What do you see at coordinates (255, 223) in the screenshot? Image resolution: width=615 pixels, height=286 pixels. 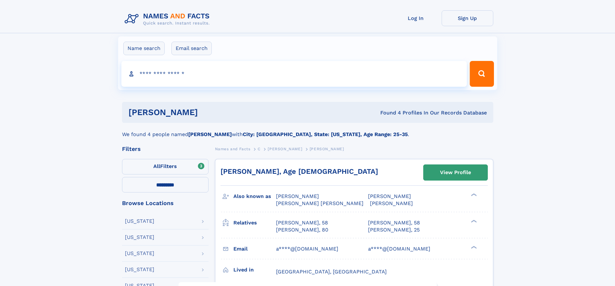 I see `h3: Relatives` at bounding box center [255, 223].